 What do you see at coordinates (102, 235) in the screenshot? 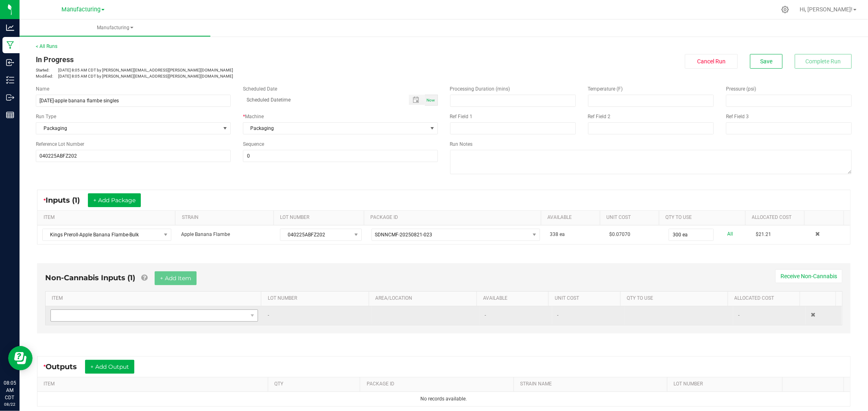
I see `span: Kings Preroll-Apple Banana Flambe-Bulk` at bounding box center [102, 235].